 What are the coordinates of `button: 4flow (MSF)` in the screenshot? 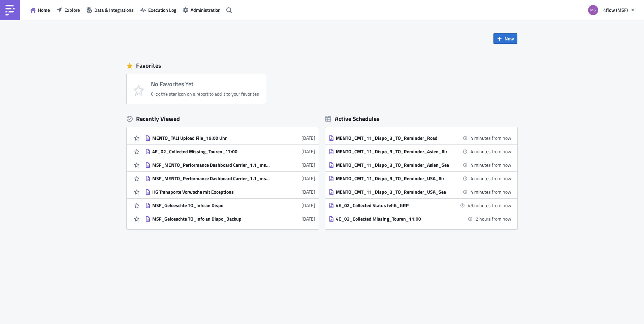 It's located at (611, 10).